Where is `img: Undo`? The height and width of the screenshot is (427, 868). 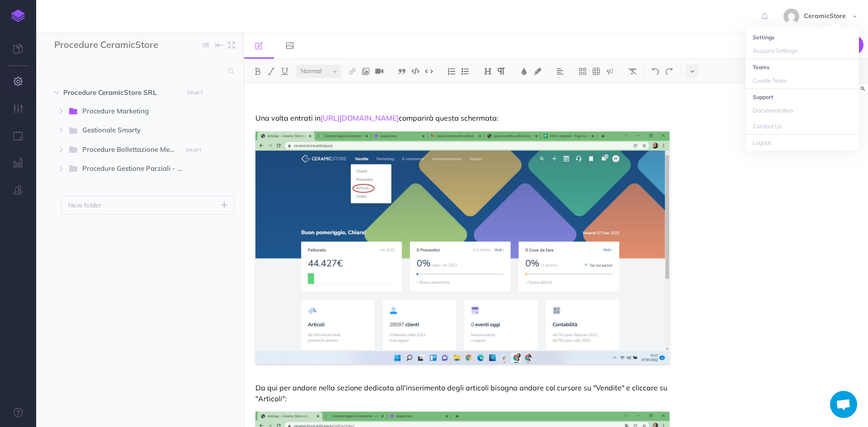 img: Undo is located at coordinates (656, 71).